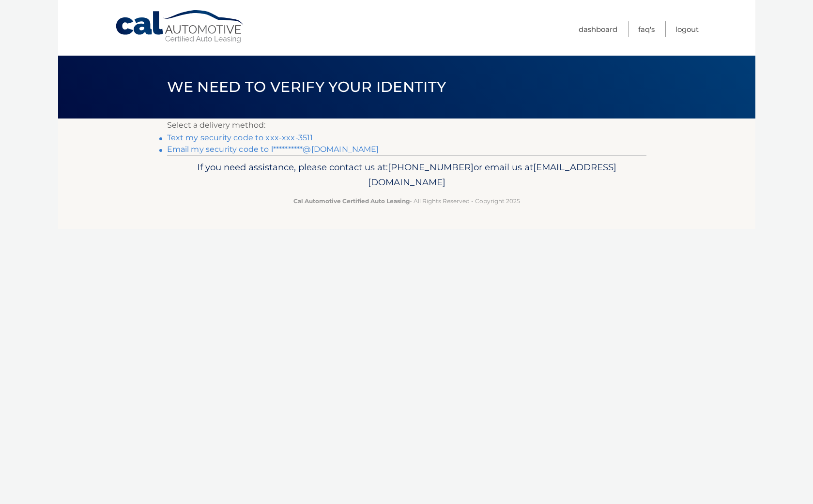 This screenshot has width=813, height=504. Describe the element at coordinates (687, 29) in the screenshot. I see `a: Logout` at that location.